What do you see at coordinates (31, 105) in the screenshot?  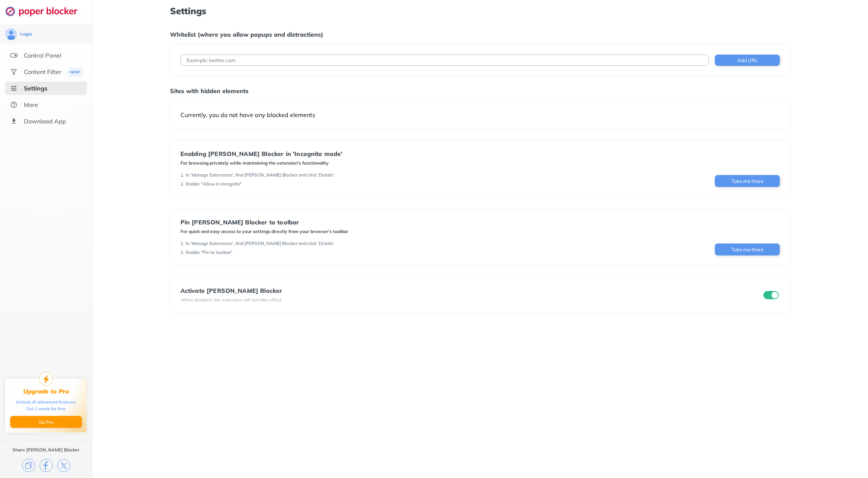 I see `div: More` at bounding box center [31, 105].